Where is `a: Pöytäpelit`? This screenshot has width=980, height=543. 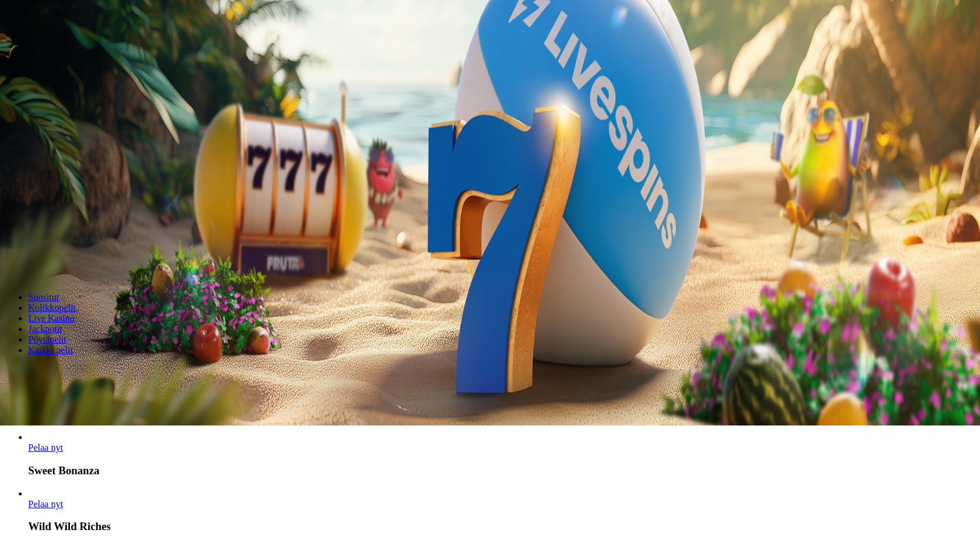 a: Pöytäpelit is located at coordinates (47, 339).